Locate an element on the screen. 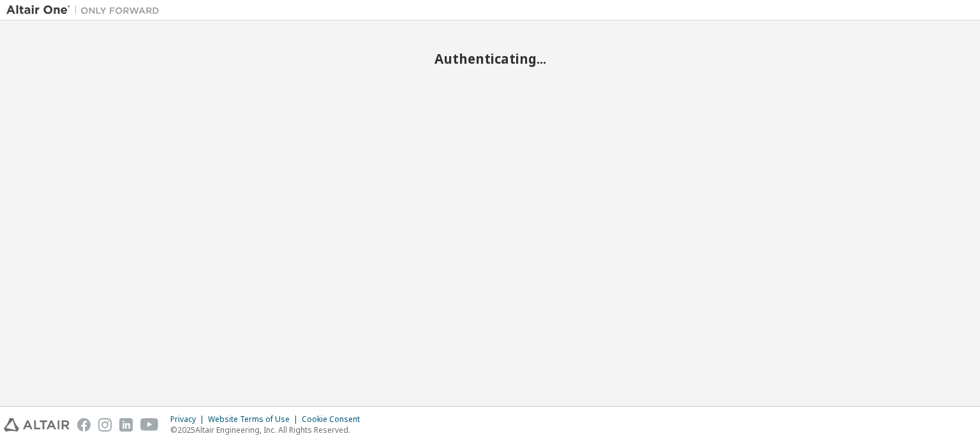  div: Website Terms of Use is located at coordinates (254, 420).